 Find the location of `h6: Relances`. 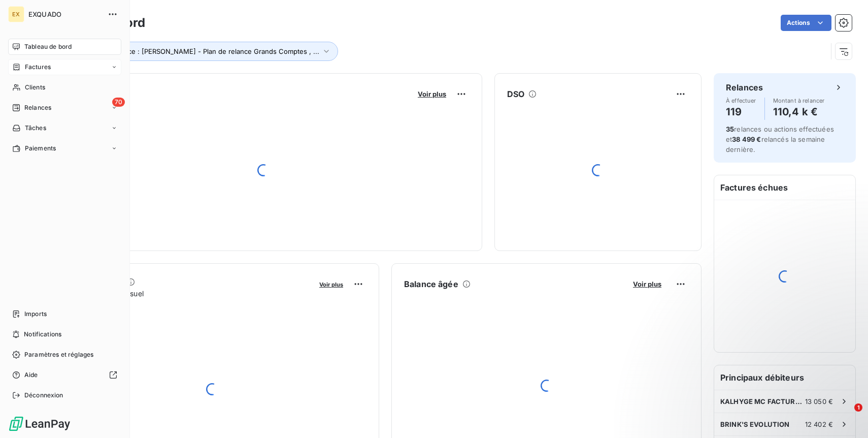

h6: Relances is located at coordinates (744, 87).